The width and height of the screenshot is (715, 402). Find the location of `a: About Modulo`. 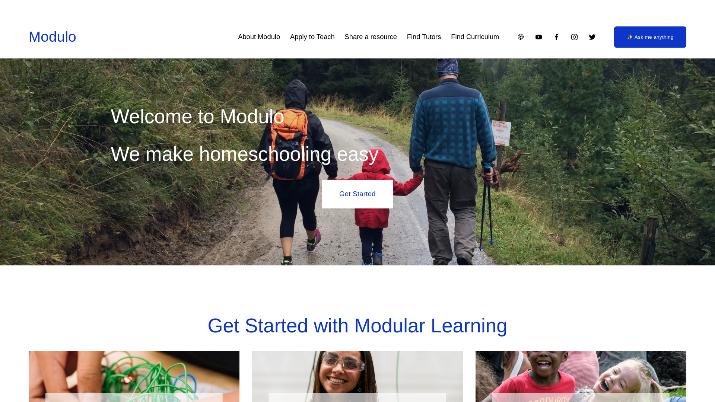

a: About Modulo is located at coordinates (259, 37).